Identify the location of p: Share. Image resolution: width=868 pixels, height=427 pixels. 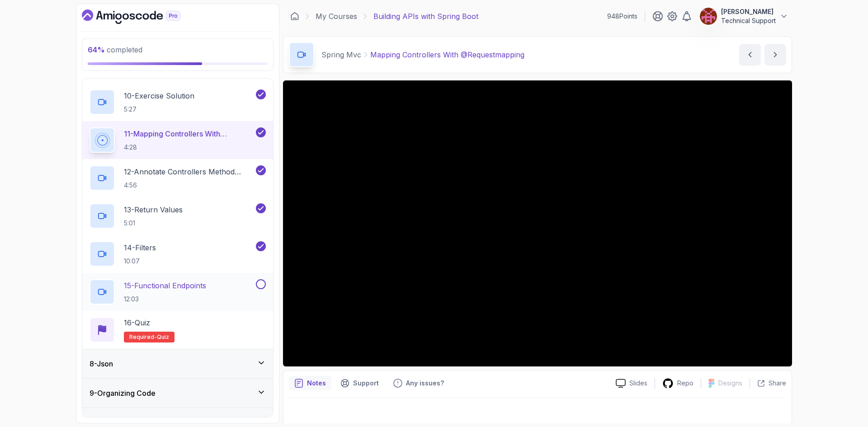
(777, 383).